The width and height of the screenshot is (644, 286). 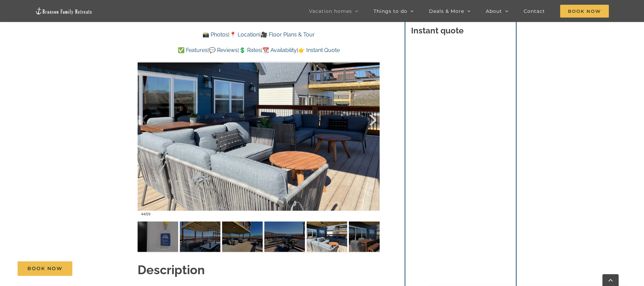 I want to click on a: 📍 Location, so click(x=244, y=35).